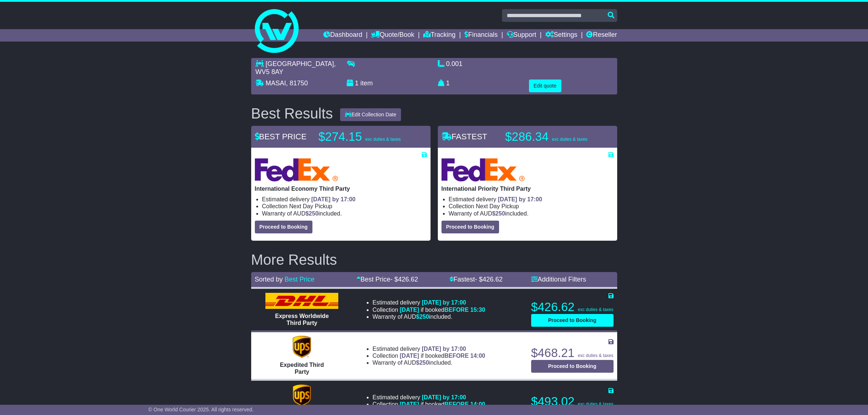  Describe the element at coordinates (602, 35) in the screenshot. I see `a: Reseller` at that location.